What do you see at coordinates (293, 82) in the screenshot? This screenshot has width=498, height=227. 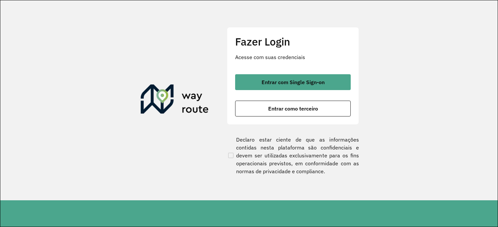 I see `span: Entrar com Single Sign-on` at bounding box center [293, 82].